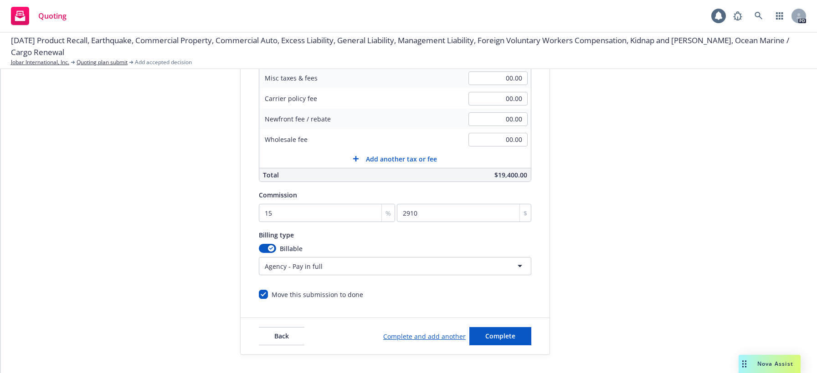  I want to click on span: Wholesale fee, so click(286, 139).